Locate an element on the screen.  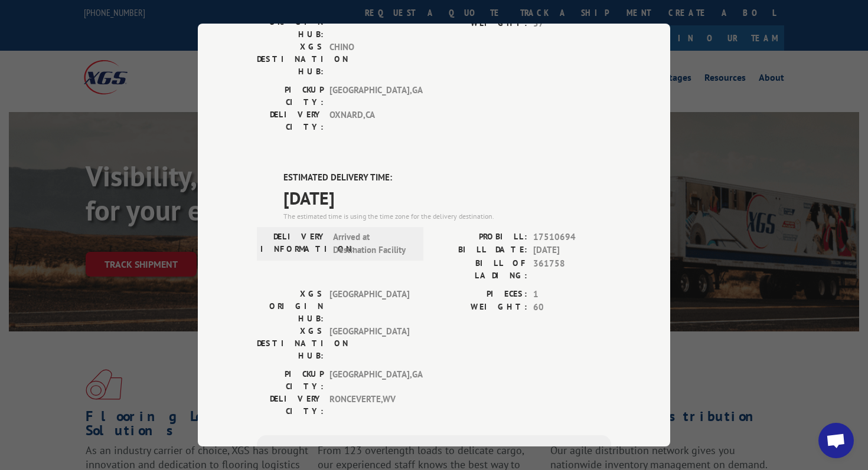
span: Arrived at Destination Facility is located at coordinates (373, 243).